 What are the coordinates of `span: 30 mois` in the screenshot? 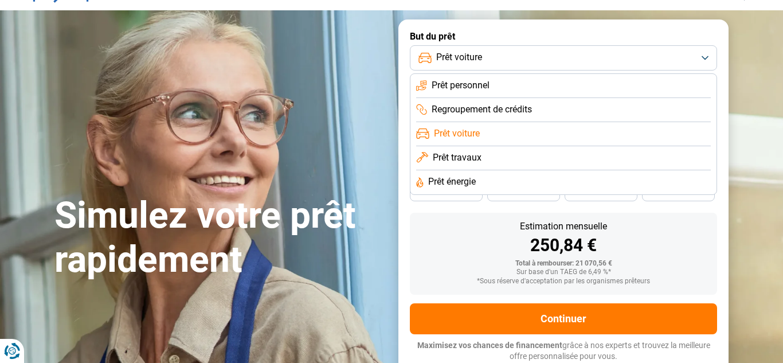 It's located at (600, 192).